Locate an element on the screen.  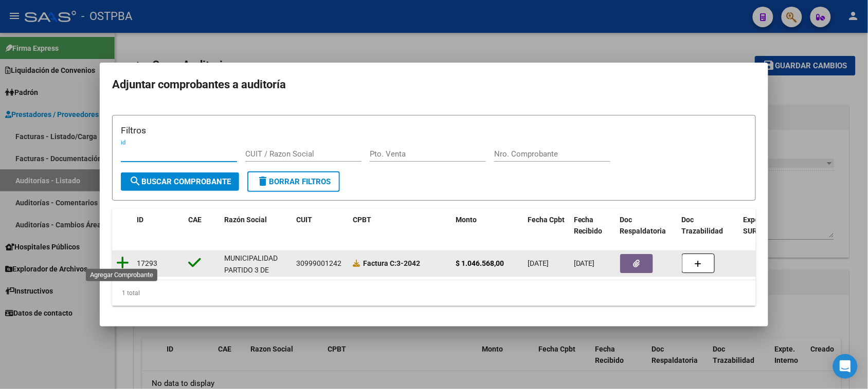
datatable-header-cell: Expediente SUR Asociado is located at coordinates (768, 226).